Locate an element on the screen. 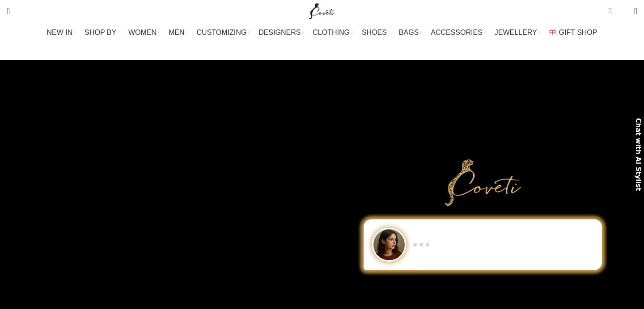 The width and height of the screenshot is (644, 309). span: CUSTOMIZING is located at coordinates (222, 32).